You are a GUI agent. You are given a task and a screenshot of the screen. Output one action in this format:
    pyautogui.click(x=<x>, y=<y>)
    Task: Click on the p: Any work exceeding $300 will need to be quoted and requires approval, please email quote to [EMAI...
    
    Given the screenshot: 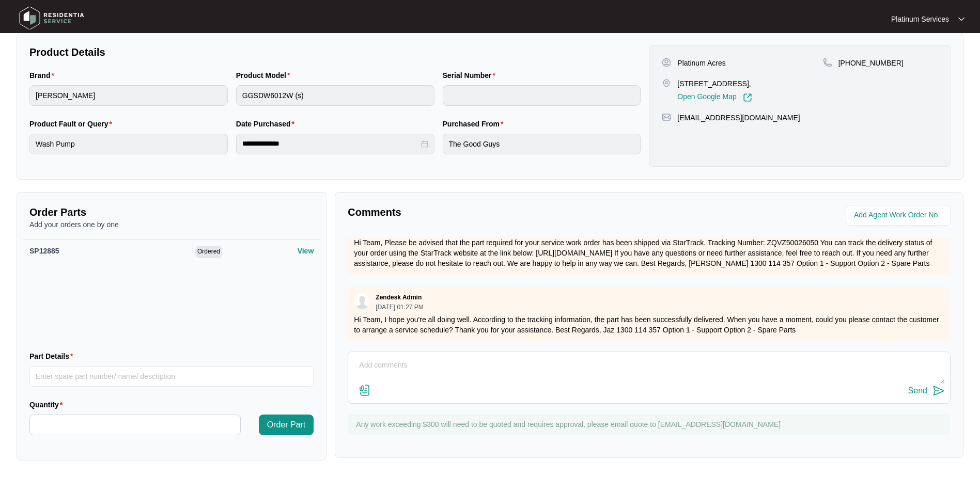 What is the action you would take?
    pyautogui.click(x=651, y=425)
    